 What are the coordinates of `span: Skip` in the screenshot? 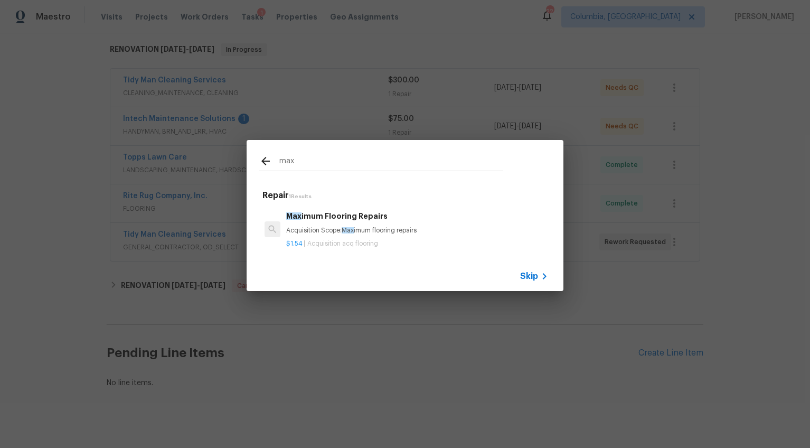 It's located at (529, 276).